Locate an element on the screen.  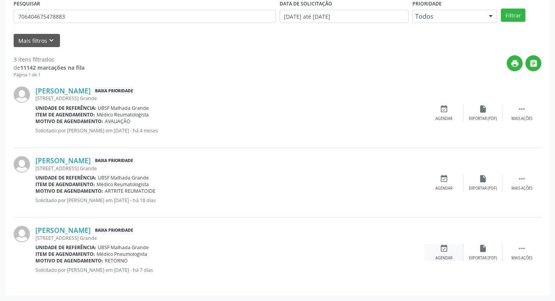
div: de is located at coordinates (49, 67).